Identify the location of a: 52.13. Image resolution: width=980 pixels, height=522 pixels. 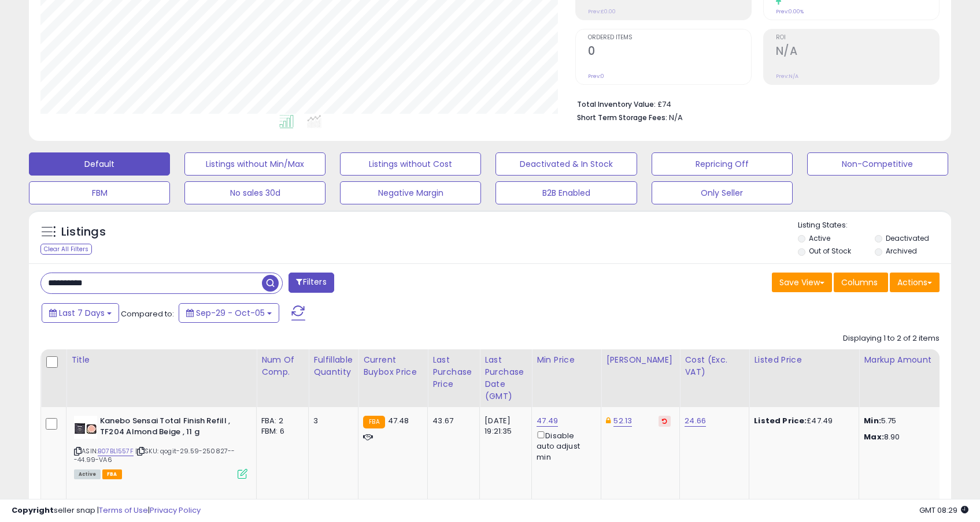
(622, 421).